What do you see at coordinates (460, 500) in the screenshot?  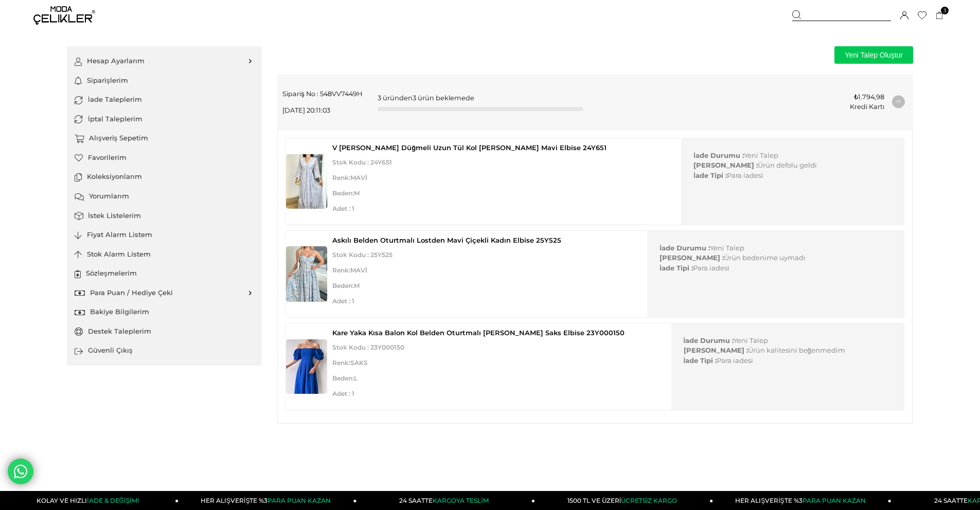 I see `span: KARGOYA TESLİM` at bounding box center [460, 500].